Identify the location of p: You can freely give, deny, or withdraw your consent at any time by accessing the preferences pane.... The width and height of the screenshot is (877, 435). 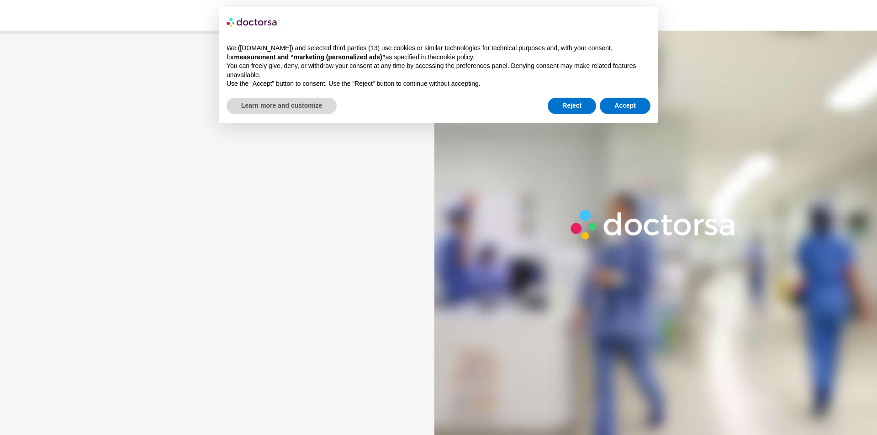
(438, 70).